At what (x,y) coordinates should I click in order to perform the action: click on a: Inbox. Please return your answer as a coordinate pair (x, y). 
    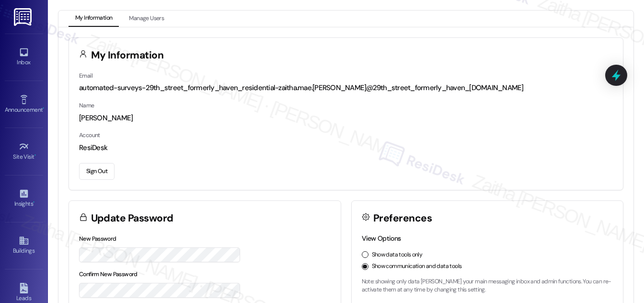
    Looking at the image, I should click on (24, 57).